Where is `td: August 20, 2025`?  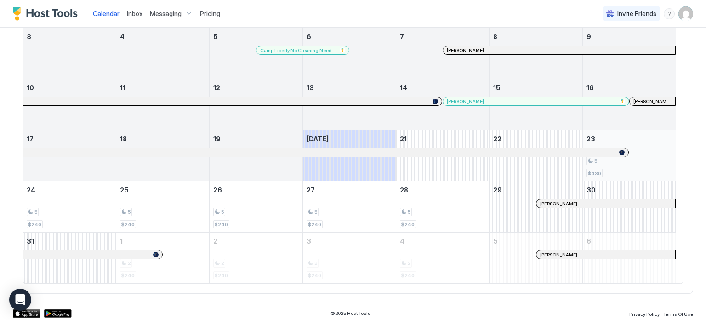
td: August 20, 2025 is located at coordinates (349, 155).